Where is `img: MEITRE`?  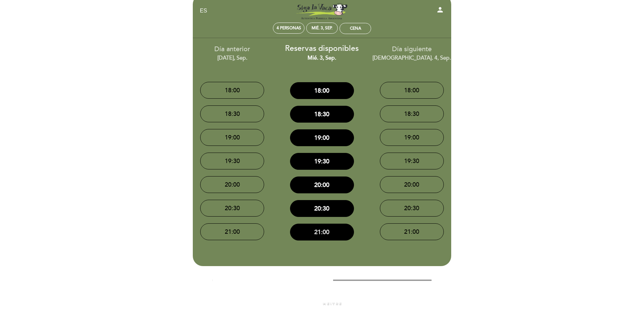
img: MEITRE is located at coordinates (332, 304).